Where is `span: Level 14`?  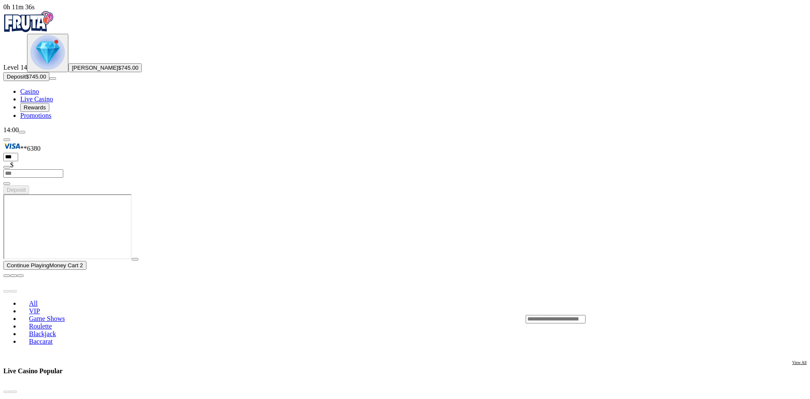 span: Level 14 is located at coordinates (15, 67).